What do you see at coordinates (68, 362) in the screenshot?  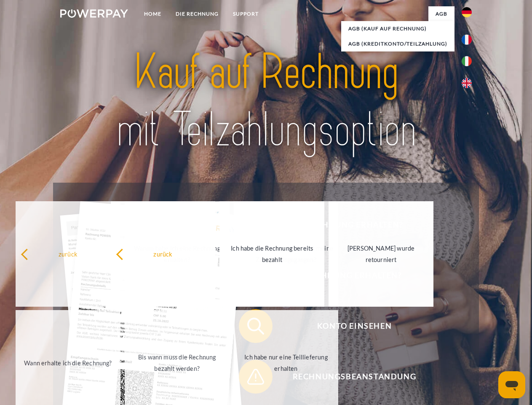 I see `div: Wann erhalte ich die Rechnung?` at bounding box center [68, 362].